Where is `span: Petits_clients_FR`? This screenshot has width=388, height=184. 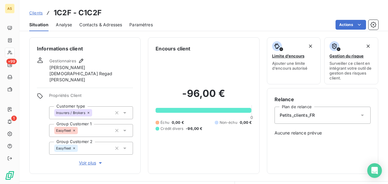 span: Petits_clients_FR is located at coordinates (297, 115).